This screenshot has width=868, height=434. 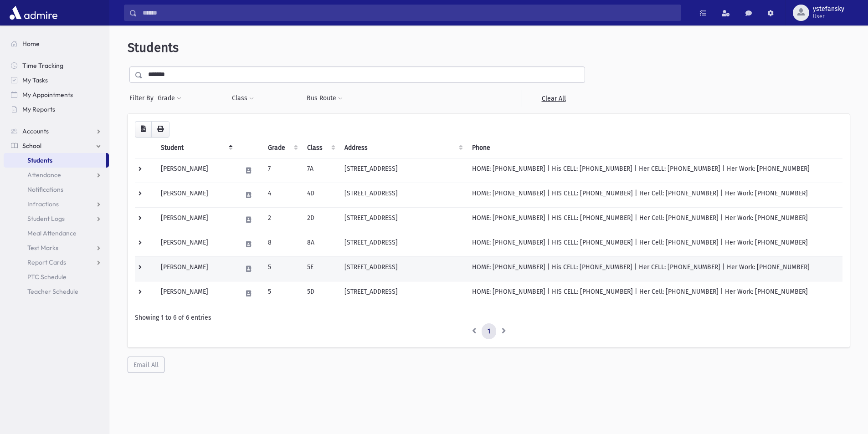 I want to click on span: Home, so click(x=31, y=44).